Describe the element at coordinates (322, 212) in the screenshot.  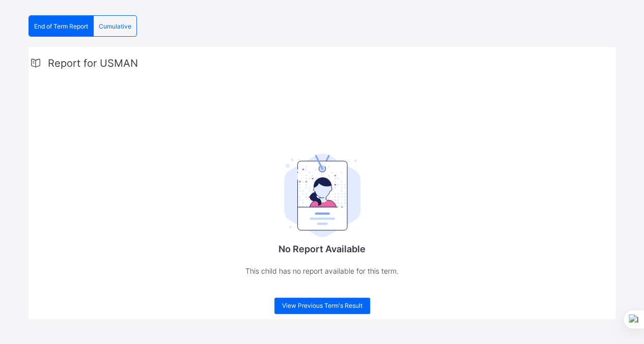
I see `div: No Report Available` at that location.